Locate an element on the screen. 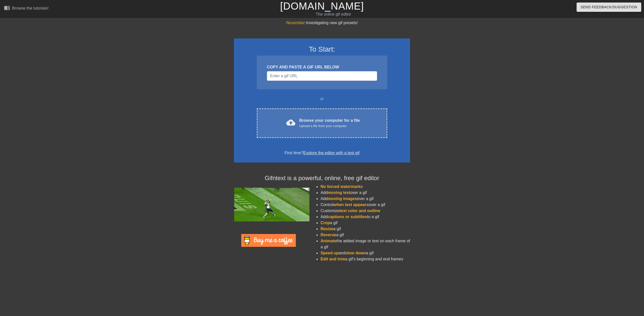  li: Customize is located at coordinates (365, 211).